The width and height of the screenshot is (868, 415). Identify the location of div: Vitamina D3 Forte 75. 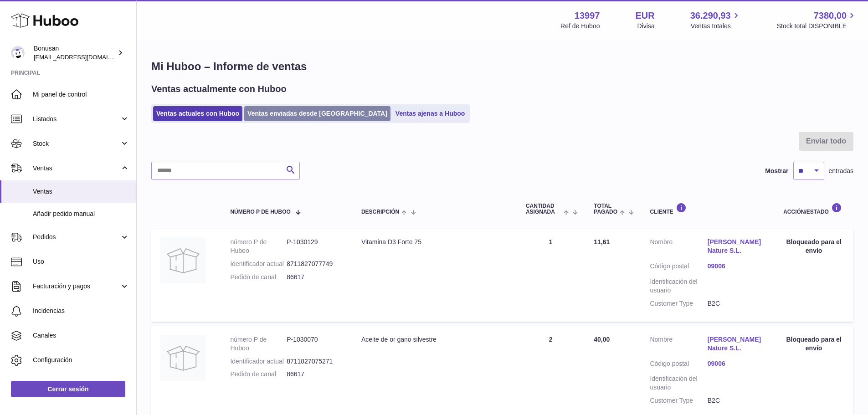
(434, 242).